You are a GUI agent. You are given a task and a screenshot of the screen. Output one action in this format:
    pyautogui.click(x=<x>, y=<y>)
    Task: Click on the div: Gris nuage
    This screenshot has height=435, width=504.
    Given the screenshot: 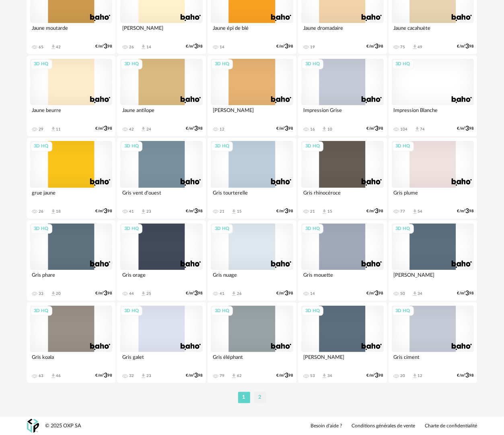 What is the action you would take?
    pyautogui.click(x=252, y=278)
    